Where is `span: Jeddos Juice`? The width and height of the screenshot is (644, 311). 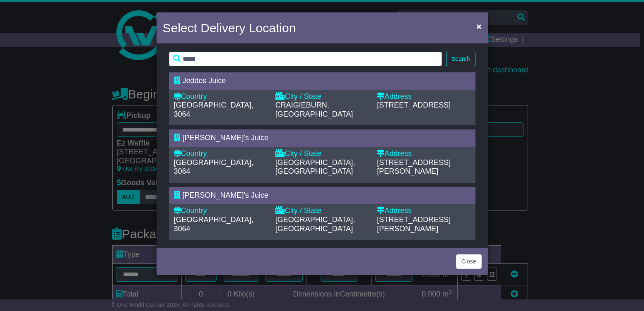
span: Jeddos Juice is located at coordinates (204, 81).